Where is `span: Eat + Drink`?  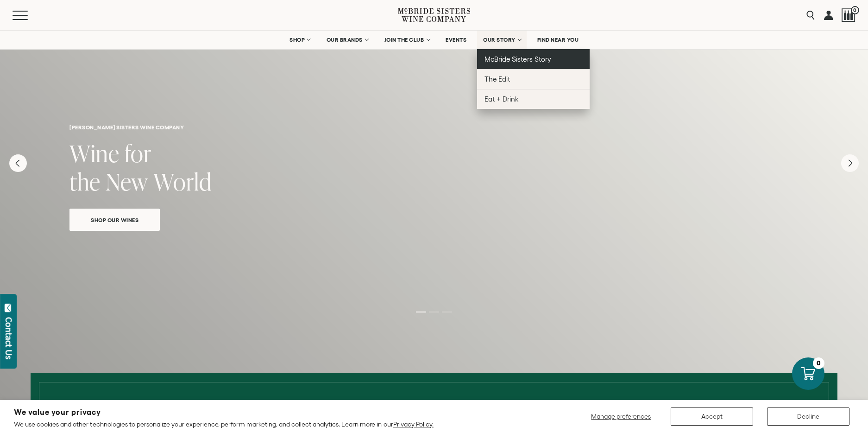
span: Eat + Drink is located at coordinates (502, 99).